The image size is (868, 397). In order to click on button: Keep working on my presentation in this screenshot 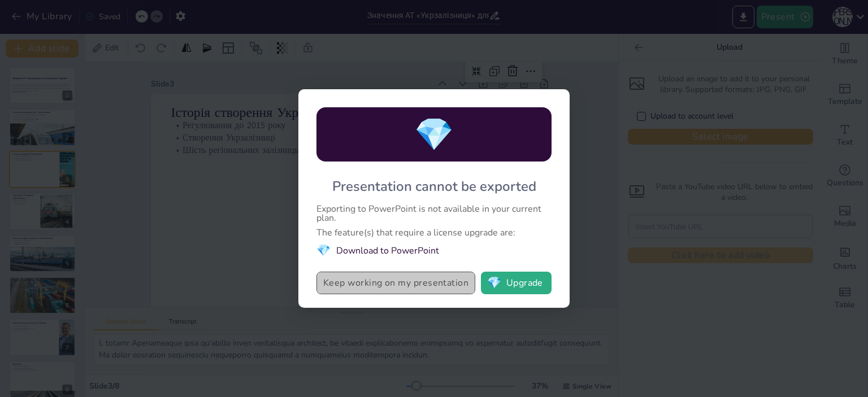, I will do `click(396, 283)`.